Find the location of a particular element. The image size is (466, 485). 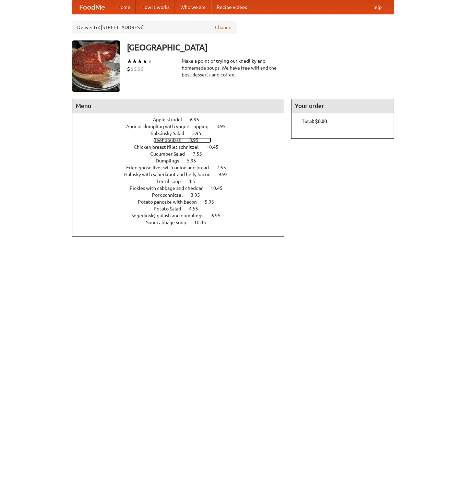

span: Balkánský Salad is located at coordinates (171, 133).